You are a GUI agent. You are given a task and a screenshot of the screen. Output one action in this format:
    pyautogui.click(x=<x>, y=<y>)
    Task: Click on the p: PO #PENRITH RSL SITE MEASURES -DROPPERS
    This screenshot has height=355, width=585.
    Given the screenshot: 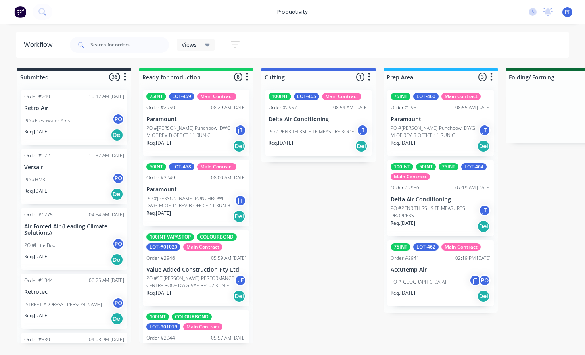 What is the action you would take?
    pyautogui.click(x=435, y=212)
    